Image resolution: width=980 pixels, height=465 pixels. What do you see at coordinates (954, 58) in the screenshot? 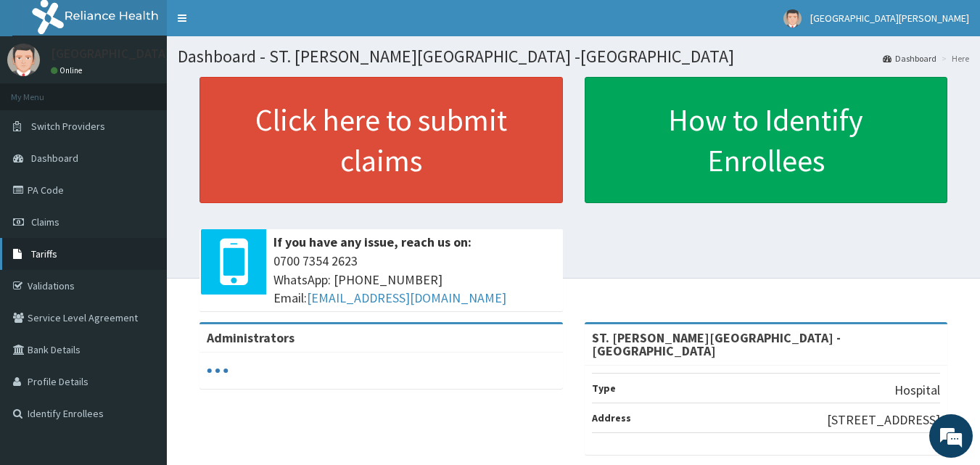
I see `li: Here` at bounding box center [954, 58].